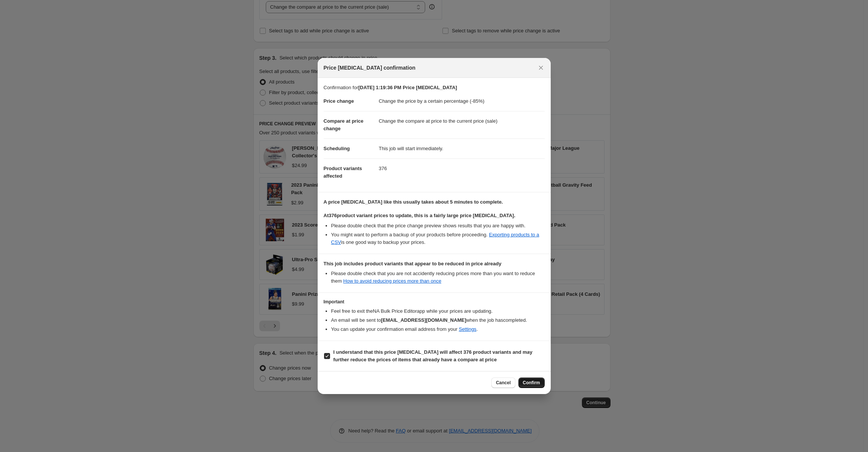 The width and height of the screenshot is (868, 452). I want to click on span: Price change, so click(339, 101).